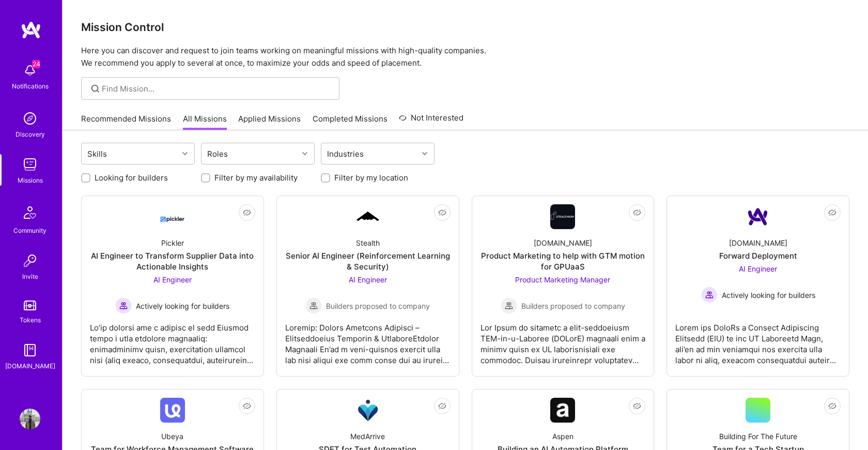 This screenshot has height=450, width=868. What do you see at coordinates (30, 70) in the screenshot?
I see `img: bell` at bounding box center [30, 70].